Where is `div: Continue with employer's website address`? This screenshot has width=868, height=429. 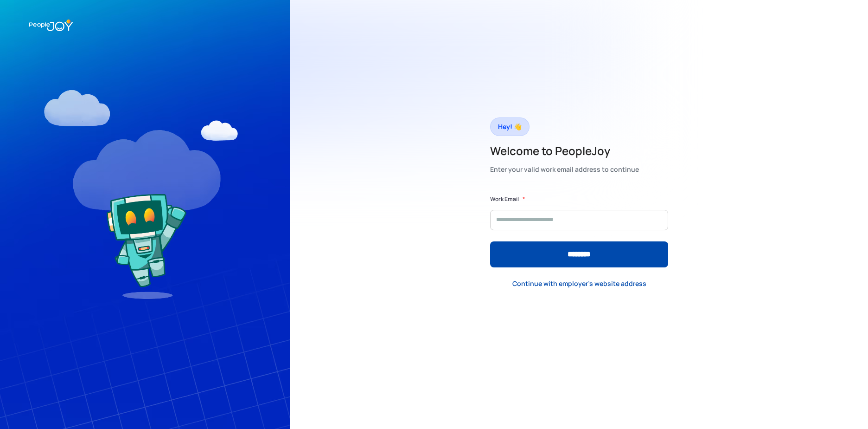 div: Continue with employer's website address is located at coordinates (579, 284).